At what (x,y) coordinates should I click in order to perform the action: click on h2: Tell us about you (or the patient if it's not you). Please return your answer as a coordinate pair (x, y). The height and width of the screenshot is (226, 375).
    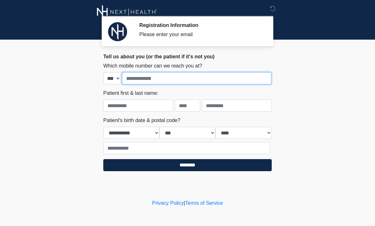
    Looking at the image, I should click on (187, 57).